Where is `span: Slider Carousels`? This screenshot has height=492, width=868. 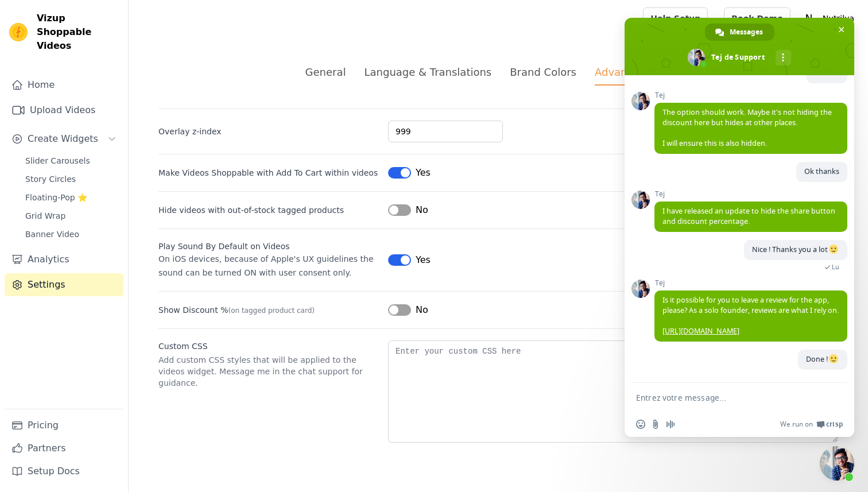
span: Slider Carousels is located at coordinates (57, 161).